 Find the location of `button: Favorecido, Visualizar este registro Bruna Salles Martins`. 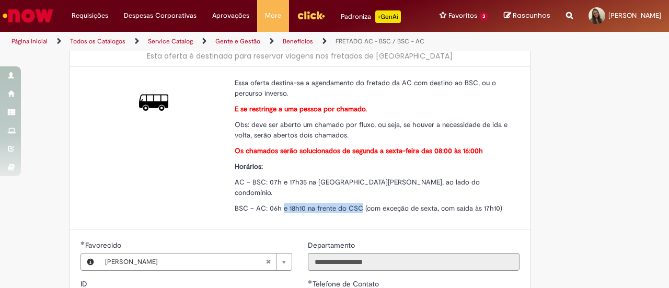

button: Favorecido, Visualizar este registro Bruna Salles Martins is located at coordinates (90, 262).